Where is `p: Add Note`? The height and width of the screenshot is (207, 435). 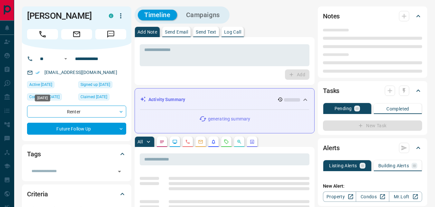 p: Add Note is located at coordinates (147, 32).